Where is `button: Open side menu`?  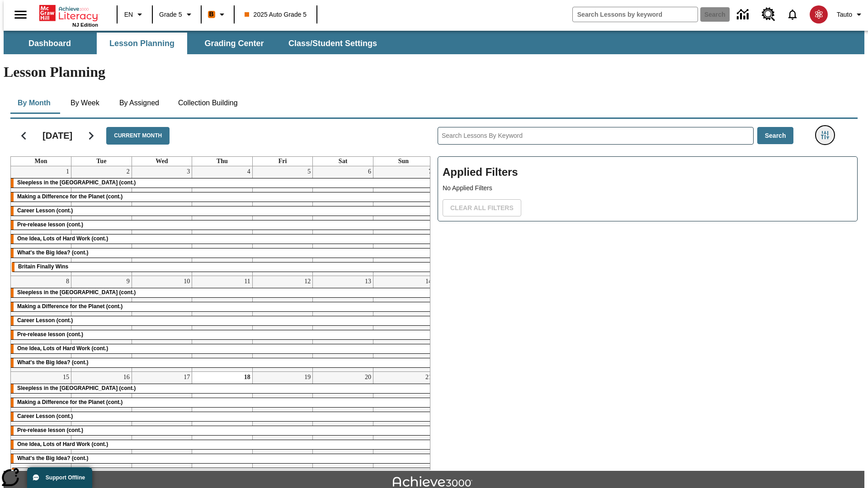
button: Open side menu is located at coordinates (20, 14).